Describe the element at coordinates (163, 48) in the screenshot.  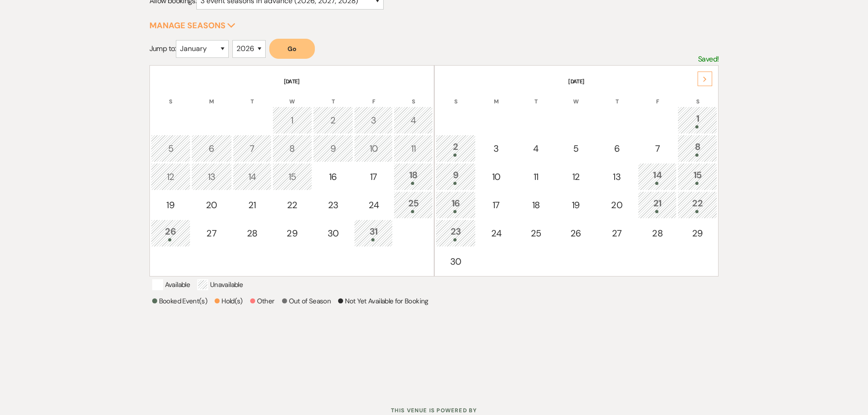
I see `span: Jump to:` at that location.